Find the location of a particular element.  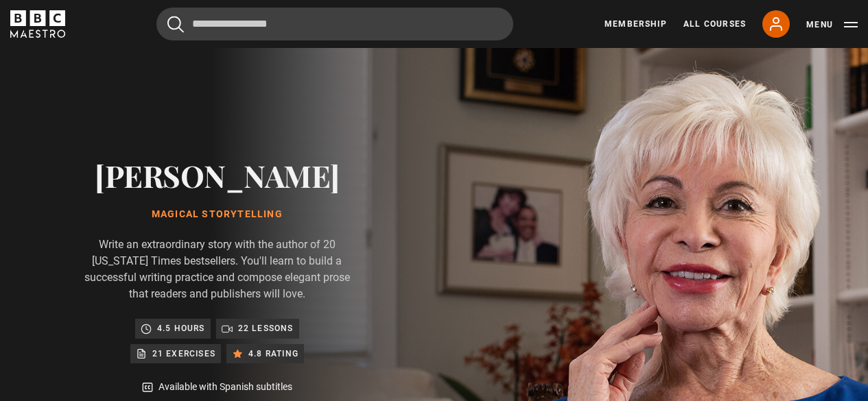

input: Search is located at coordinates (335, 24).